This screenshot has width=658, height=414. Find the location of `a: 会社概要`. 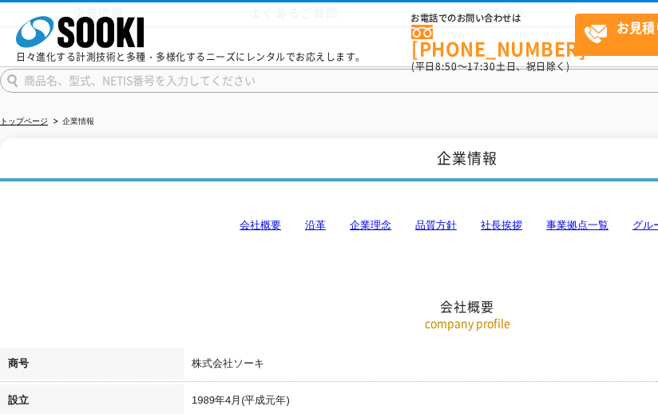

a: 会社概要 is located at coordinates (260, 224).